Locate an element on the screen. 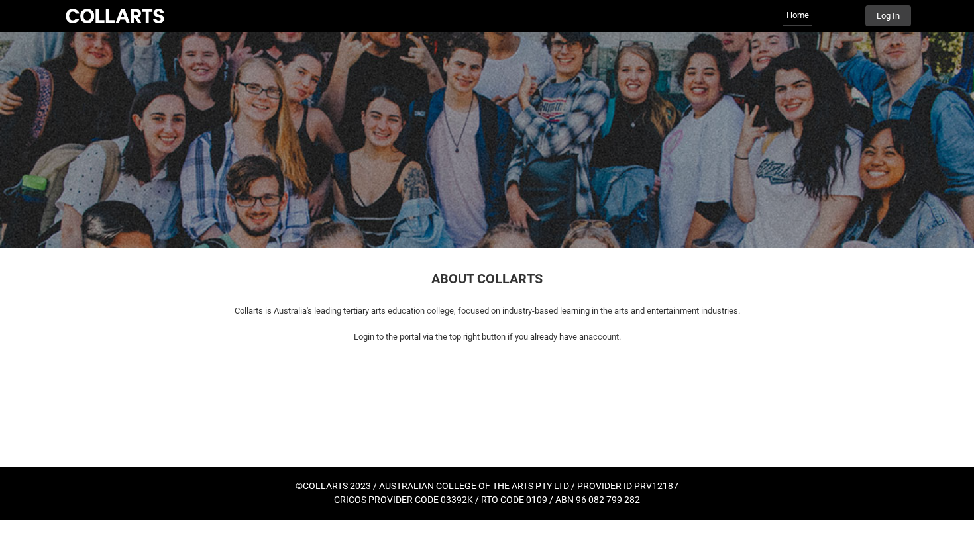 The image size is (974, 556). p: Login to the portal via the top right button if you already have an is located at coordinates (487, 337).